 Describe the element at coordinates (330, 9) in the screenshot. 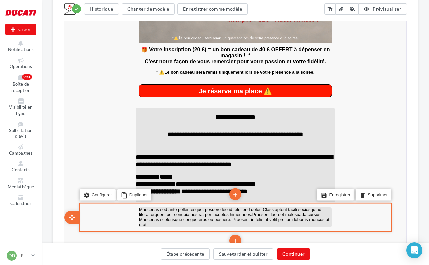

I see `button: text_fields` at that location.